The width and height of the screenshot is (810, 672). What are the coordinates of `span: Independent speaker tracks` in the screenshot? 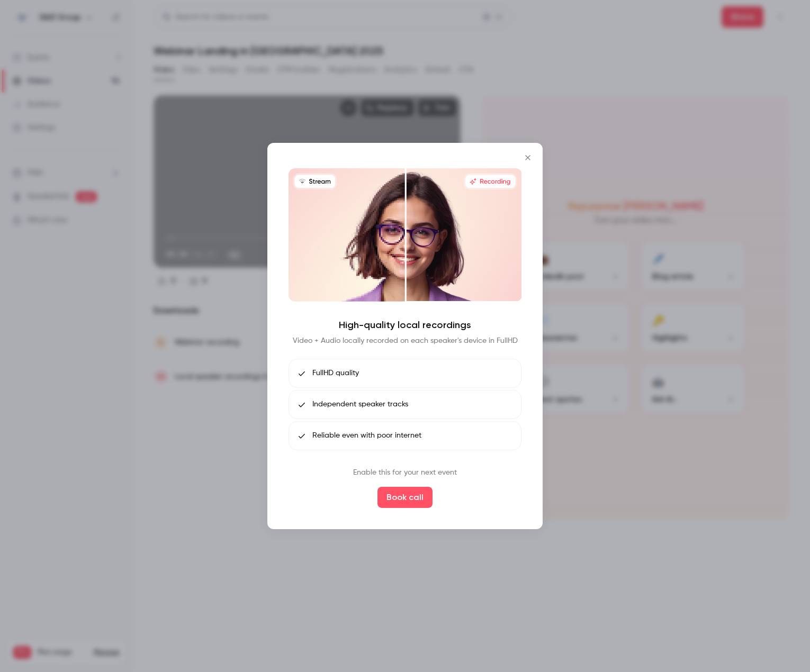 It's located at (360, 404).